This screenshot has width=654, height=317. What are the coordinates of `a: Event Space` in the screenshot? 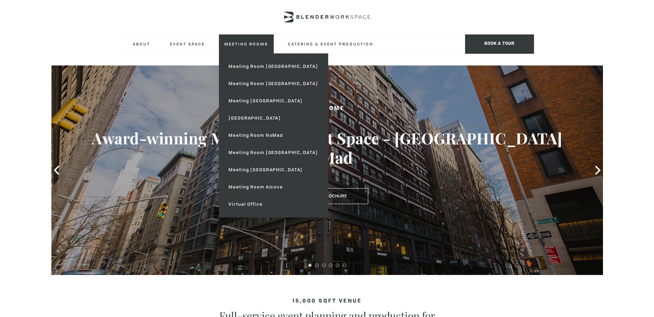 It's located at (187, 44).